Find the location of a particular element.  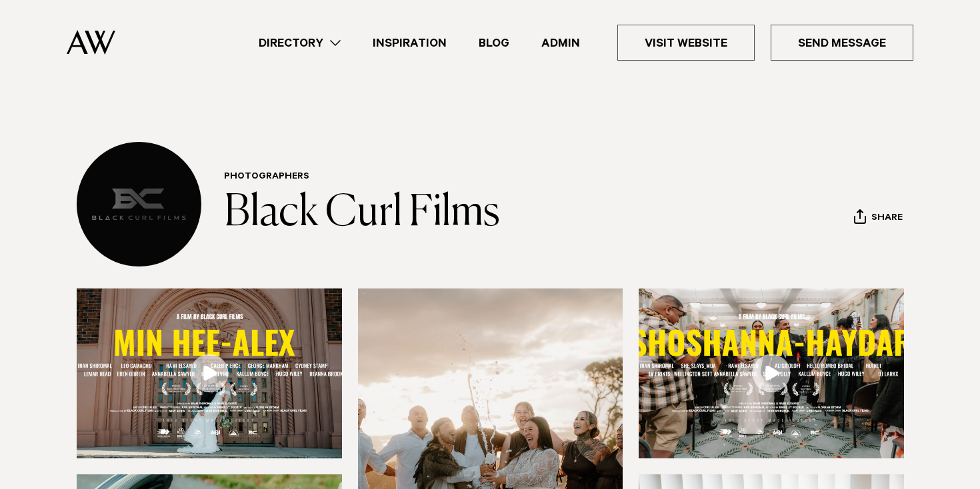

img: Profile Avatar is located at coordinates (139, 204).